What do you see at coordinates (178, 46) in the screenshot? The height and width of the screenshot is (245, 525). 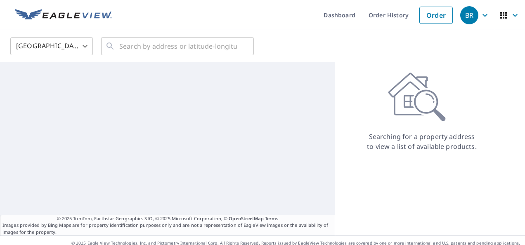 I see `input: Search by address or latitude-longitude` at bounding box center [178, 46].